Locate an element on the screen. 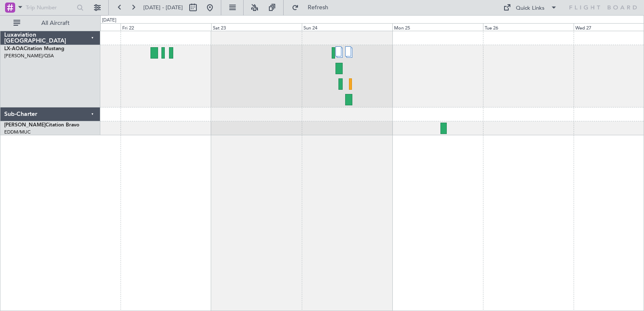  div: Tue 26 is located at coordinates (528, 27).